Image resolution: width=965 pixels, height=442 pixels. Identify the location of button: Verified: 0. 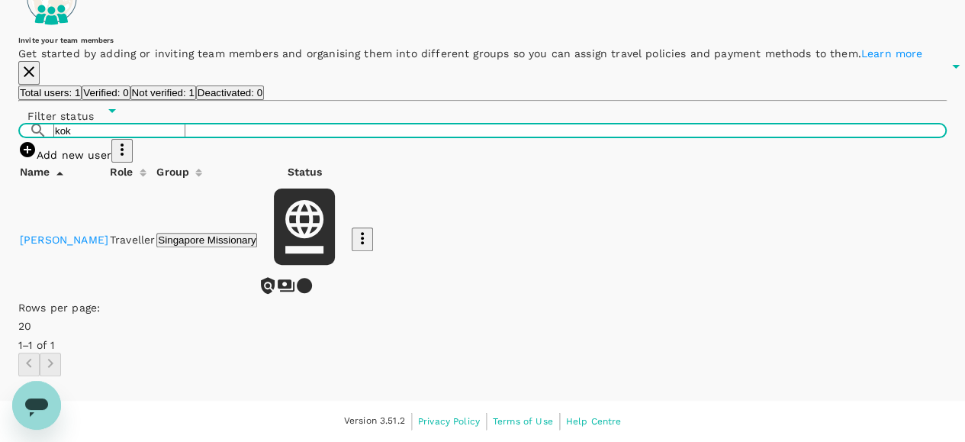
(105, 92).